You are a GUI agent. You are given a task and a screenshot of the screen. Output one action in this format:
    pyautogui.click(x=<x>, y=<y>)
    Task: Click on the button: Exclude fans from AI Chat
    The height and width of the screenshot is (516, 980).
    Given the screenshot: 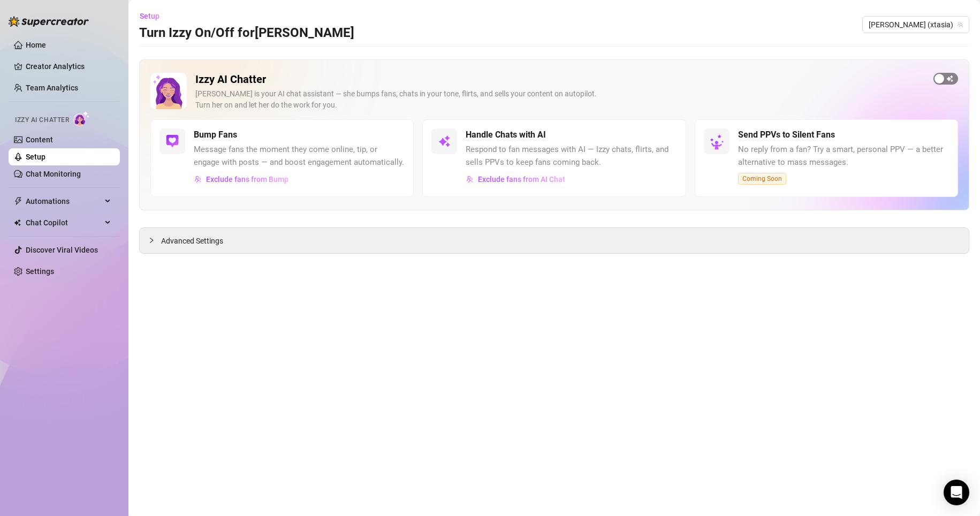 What is the action you would take?
    pyautogui.click(x=515, y=179)
    